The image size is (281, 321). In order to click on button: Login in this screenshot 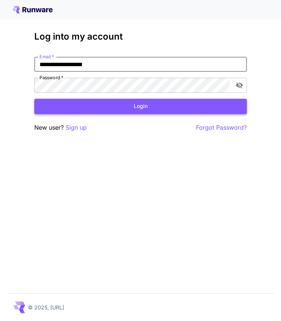, I will do `click(141, 106)`.